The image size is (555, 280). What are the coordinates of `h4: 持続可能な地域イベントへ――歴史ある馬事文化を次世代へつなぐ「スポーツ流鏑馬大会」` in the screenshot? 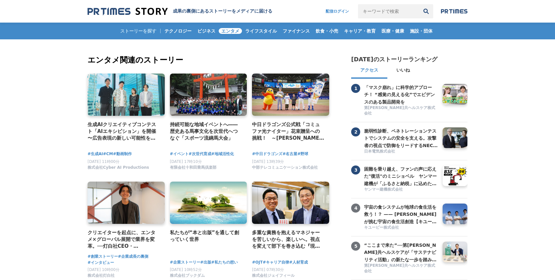 It's located at (206, 131).